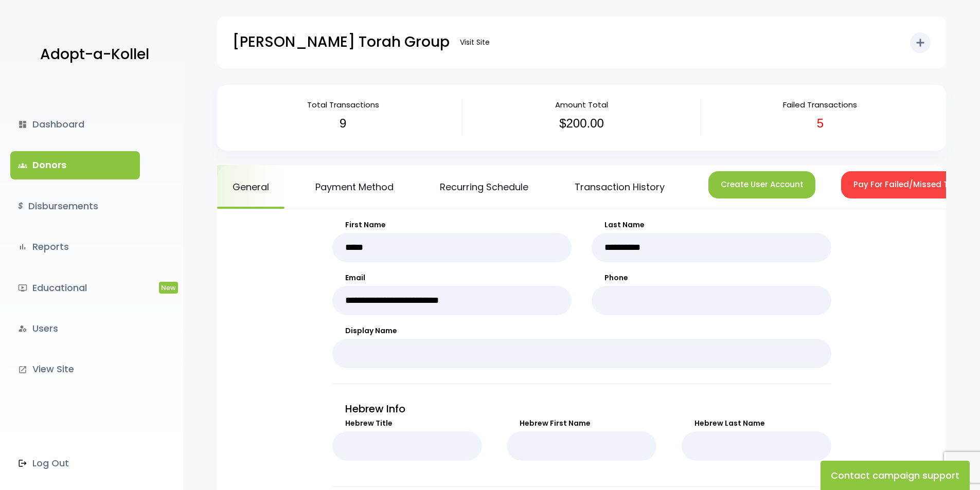 The width and height of the screenshot is (980, 490). What do you see at coordinates (75, 165) in the screenshot?
I see `a: groupsDonors` at bounding box center [75, 165].